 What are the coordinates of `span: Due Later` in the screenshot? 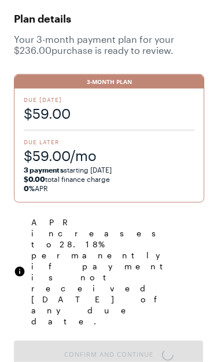 It's located at (109, 142).